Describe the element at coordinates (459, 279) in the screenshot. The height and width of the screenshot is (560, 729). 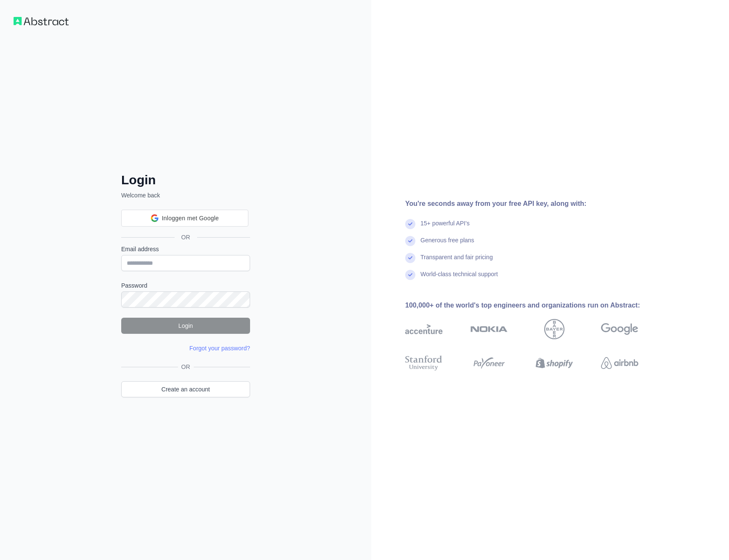
I see `div: World-class technical support` at that location.